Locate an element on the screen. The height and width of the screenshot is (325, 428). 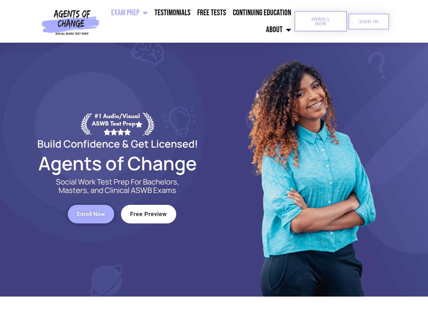
a: SIGN IN is located at coordinates (369, 21).